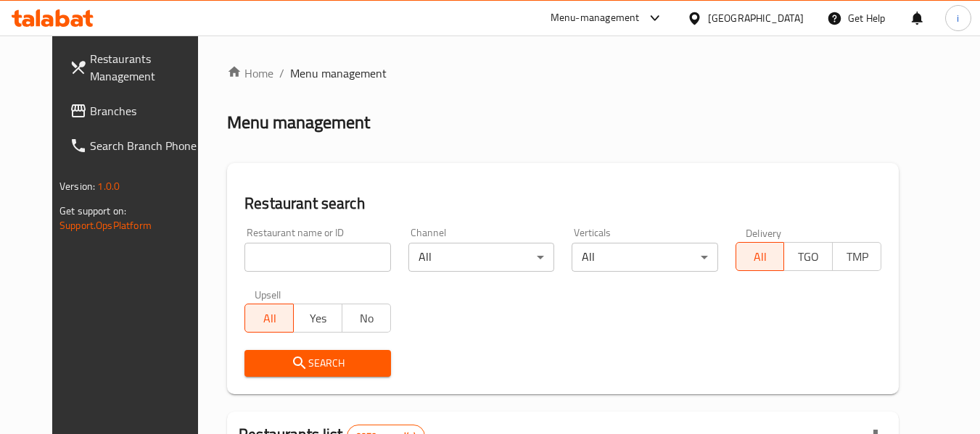  I want to click on span: No, so click(366, 318).